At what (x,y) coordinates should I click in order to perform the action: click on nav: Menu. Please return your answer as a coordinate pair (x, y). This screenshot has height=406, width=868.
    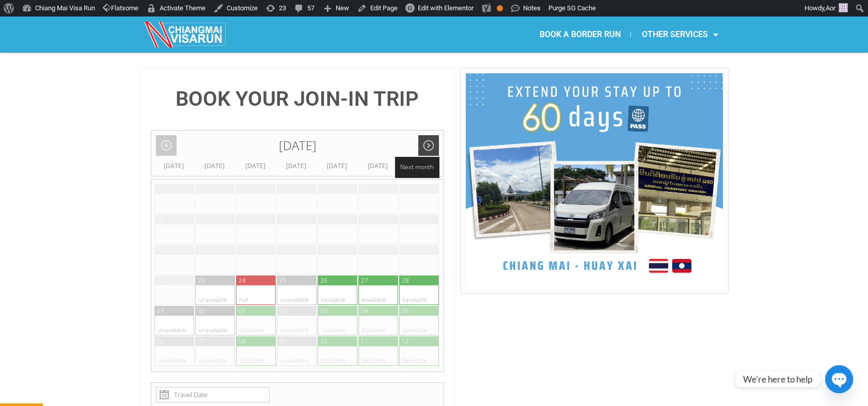
    Looking at the image, I should click on (581, 34).